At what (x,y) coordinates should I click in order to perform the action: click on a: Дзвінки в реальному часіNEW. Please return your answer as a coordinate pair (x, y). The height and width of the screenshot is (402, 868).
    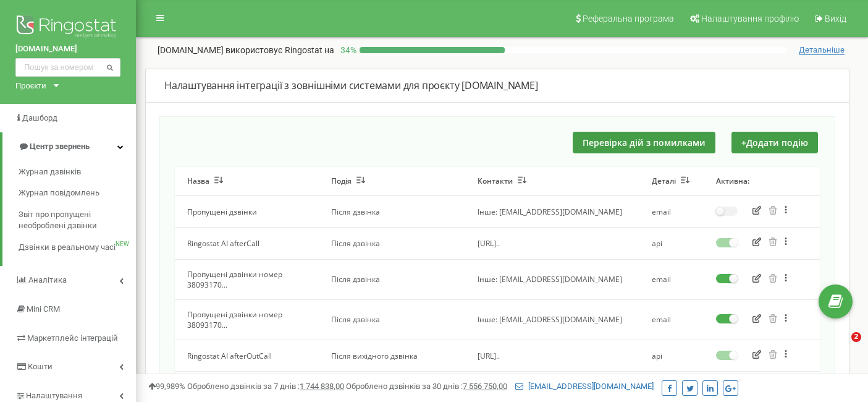
    Looking at the image, I should click on (77, 247).